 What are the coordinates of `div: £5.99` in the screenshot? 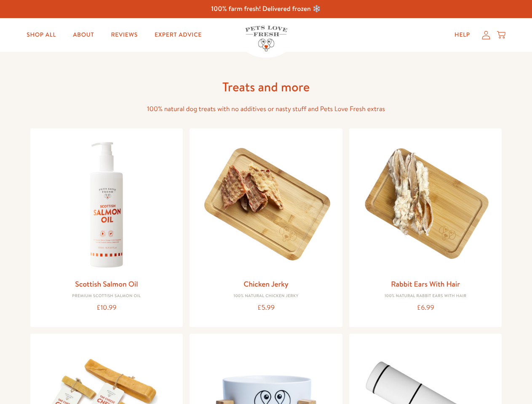 It's located at (266, 308).